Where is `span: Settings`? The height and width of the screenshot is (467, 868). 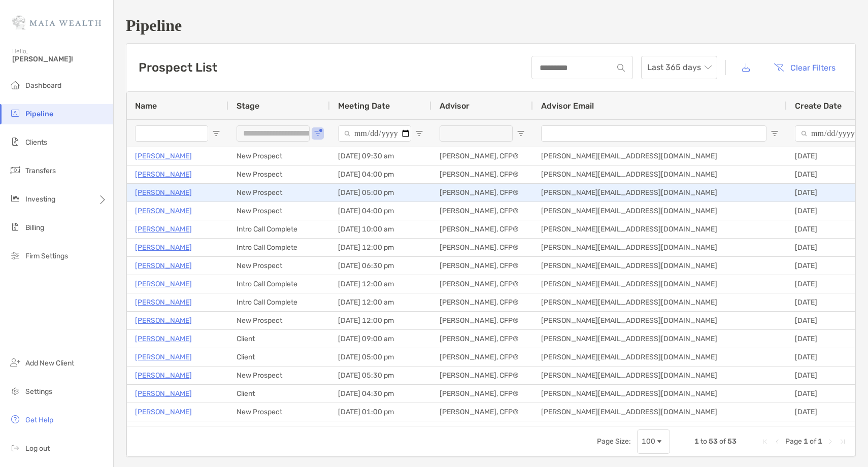
span: Settings is located at coordinates (39, 392).